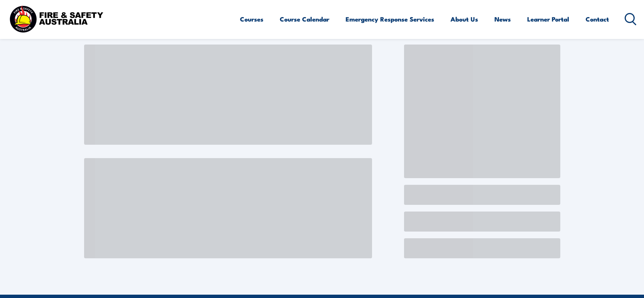  I want to click on a: Learner Portal, so click(548, 19).